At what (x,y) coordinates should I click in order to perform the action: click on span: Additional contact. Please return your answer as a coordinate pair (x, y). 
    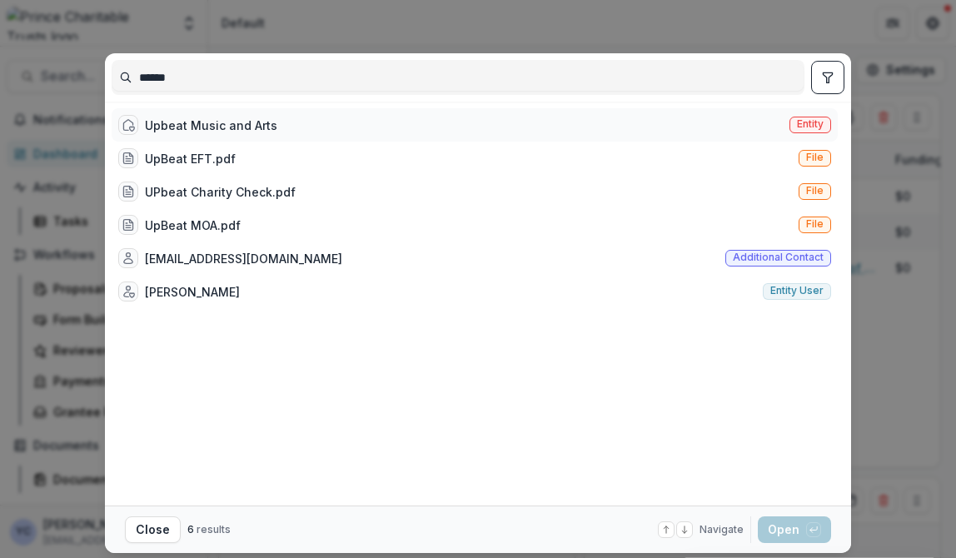
    Looking at the image, I should click on (778, 257).